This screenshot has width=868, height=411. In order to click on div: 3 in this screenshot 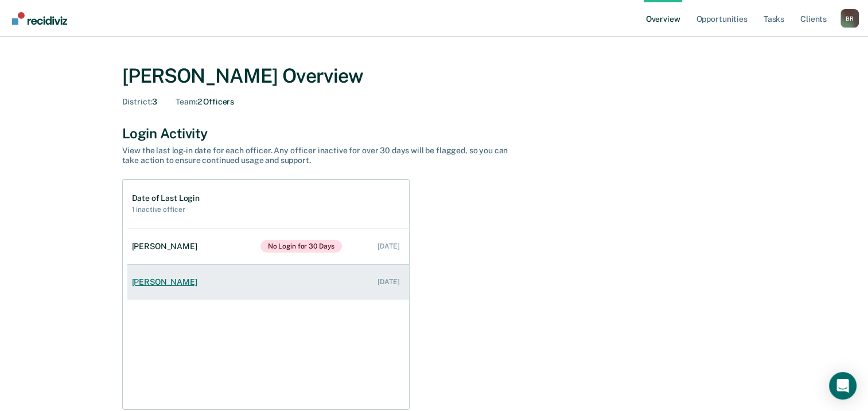, I will do `click(140, 102)`.